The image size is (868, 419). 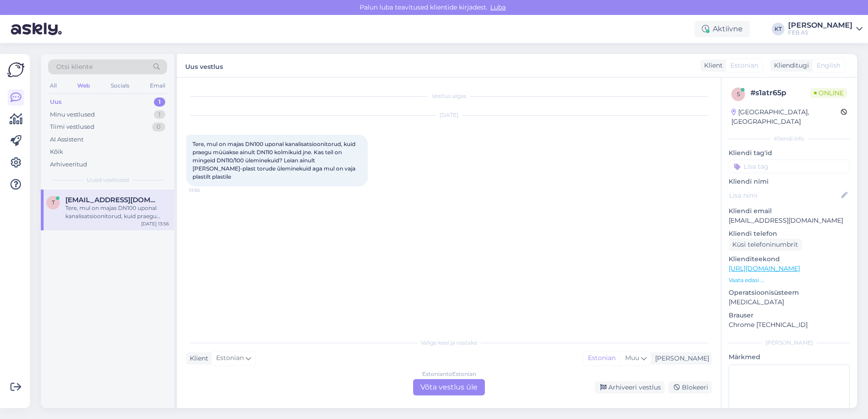 What do you see at coordinates (778, 29) in the screenshot?
I see `div: KT` at bounding box center [778, 29].